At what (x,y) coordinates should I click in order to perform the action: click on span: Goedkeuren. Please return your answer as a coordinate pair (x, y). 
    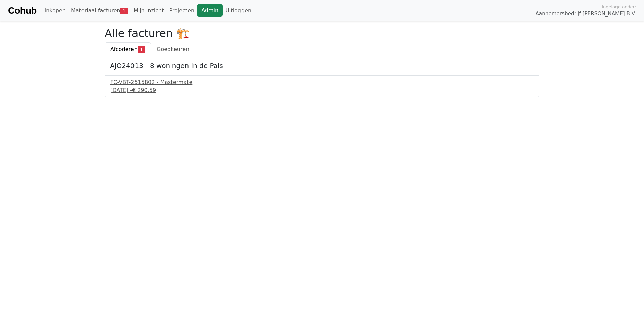
    Looking at the image, I should click on (173, 49).